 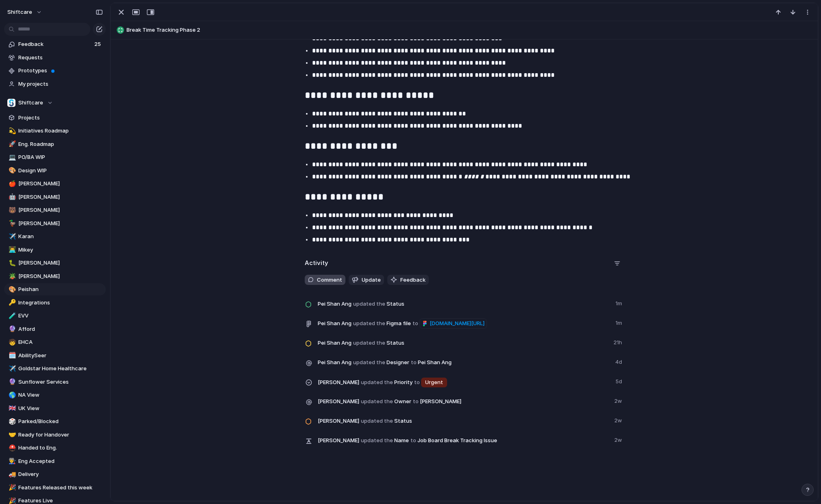 I want to click on div: 🔑Integrations, so click(x=55, y=303).